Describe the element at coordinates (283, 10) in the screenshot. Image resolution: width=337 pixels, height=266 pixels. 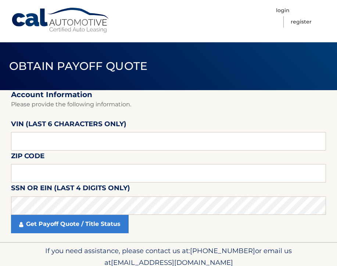
I see `a: Login` at that location.